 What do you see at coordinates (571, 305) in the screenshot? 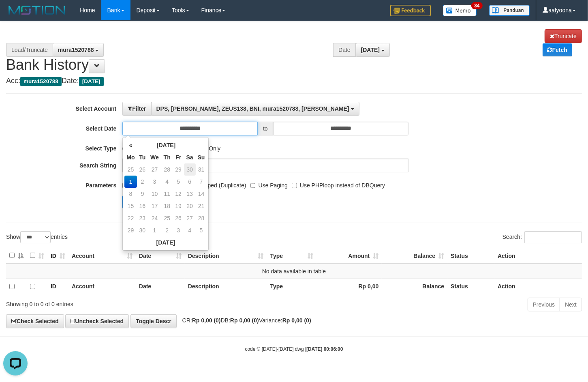
I see `a: Next` at bounding box center [571, 305].